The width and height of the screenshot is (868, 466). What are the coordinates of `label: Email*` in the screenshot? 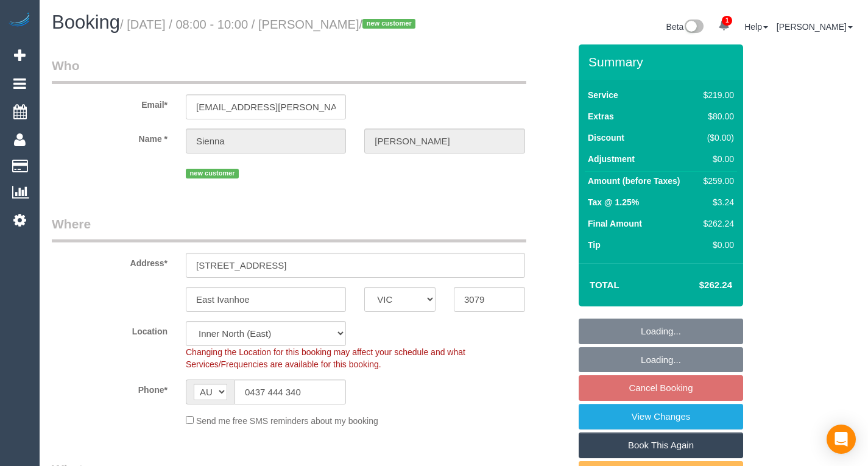 It's located at (110, 102).